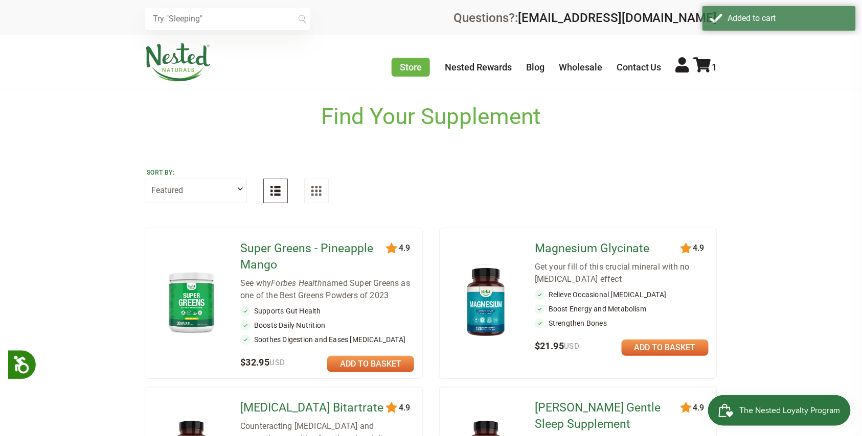 The width and height of the screenshot is (862, 436). Describe the element at coordinates (263, 362) in the screenshot. I see `span: $32.95` at that location.